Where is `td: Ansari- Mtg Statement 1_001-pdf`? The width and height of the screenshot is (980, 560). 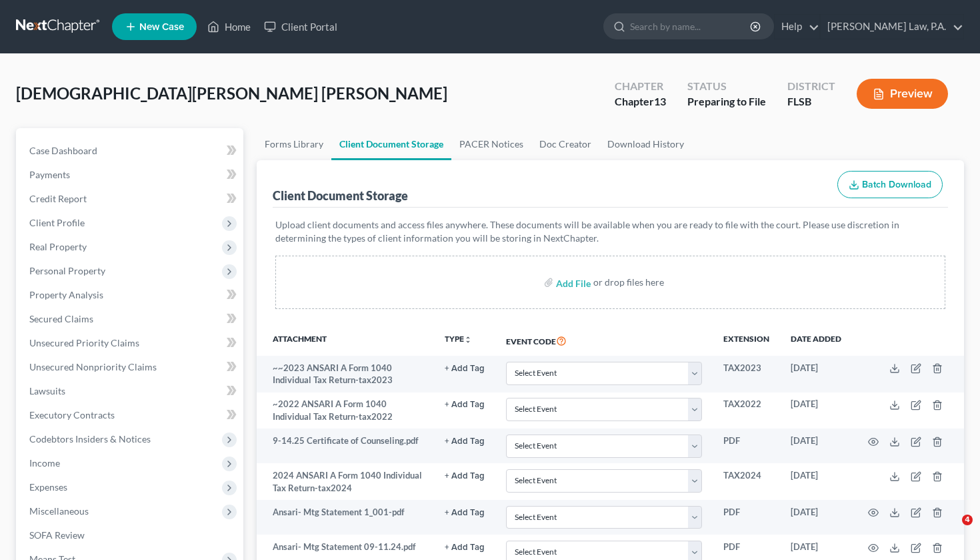 td: Ansari- Mtg Statement 1_001-pdf is located at coordinates (346, 517).